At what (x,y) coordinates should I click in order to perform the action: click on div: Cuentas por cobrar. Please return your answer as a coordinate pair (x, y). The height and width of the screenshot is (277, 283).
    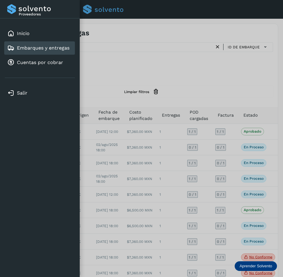
    Looking at the image, I should click on (40, 63).